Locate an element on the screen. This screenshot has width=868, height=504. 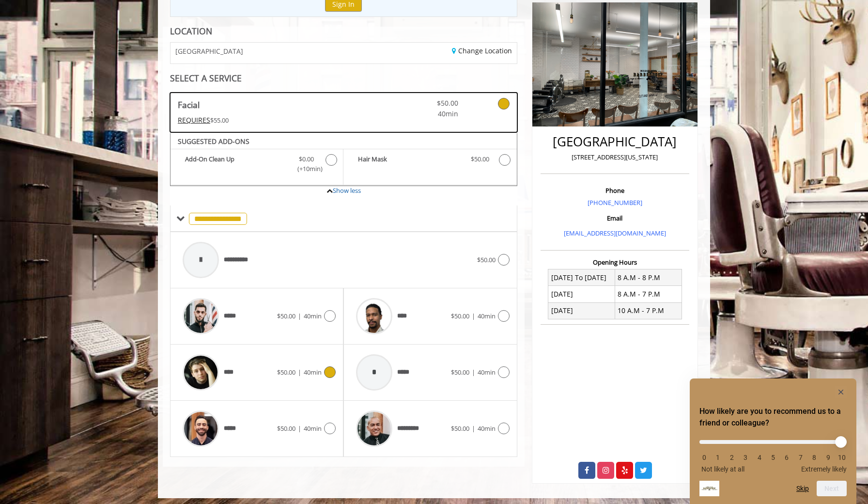
b: Facial is located at coordinates (188, 104).